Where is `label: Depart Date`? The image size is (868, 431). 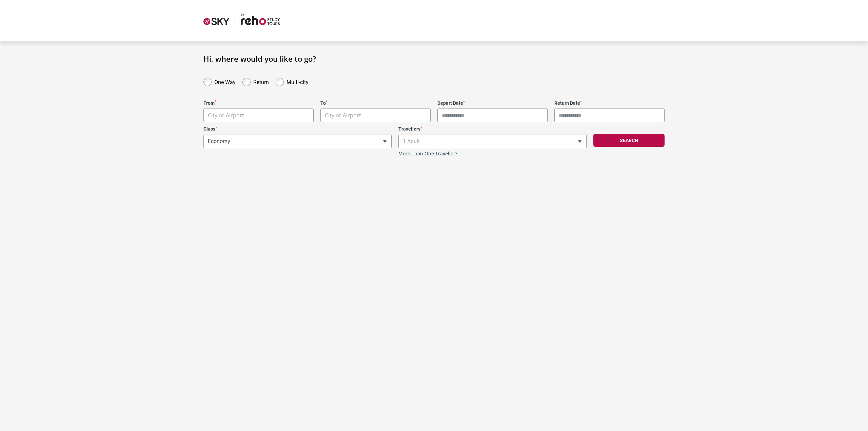 label: Depart Date is located at coordinates (492, 103).